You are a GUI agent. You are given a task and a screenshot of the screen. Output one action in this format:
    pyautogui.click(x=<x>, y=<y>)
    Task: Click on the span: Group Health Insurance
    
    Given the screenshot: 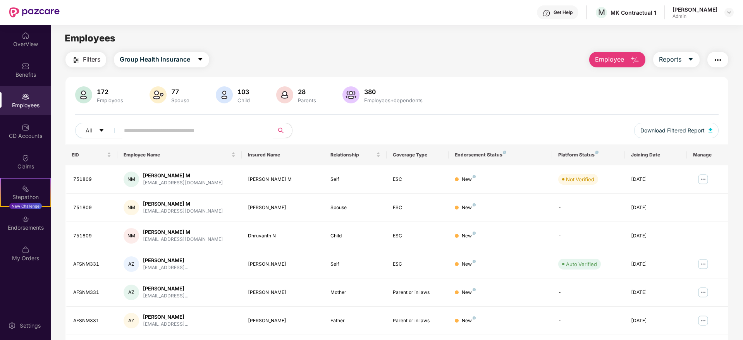 What is the action you would take?
    pyautogui.click(x=155, y=59)
    